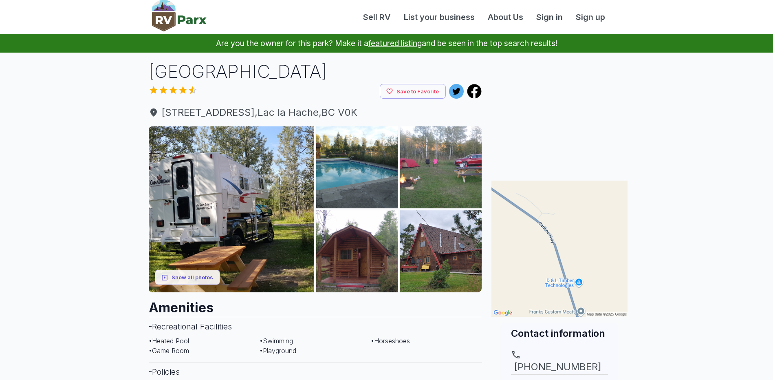 The height and width of the screenshot is (380, 773). I want to click on span: • Horseshoes, so click(390, 341).